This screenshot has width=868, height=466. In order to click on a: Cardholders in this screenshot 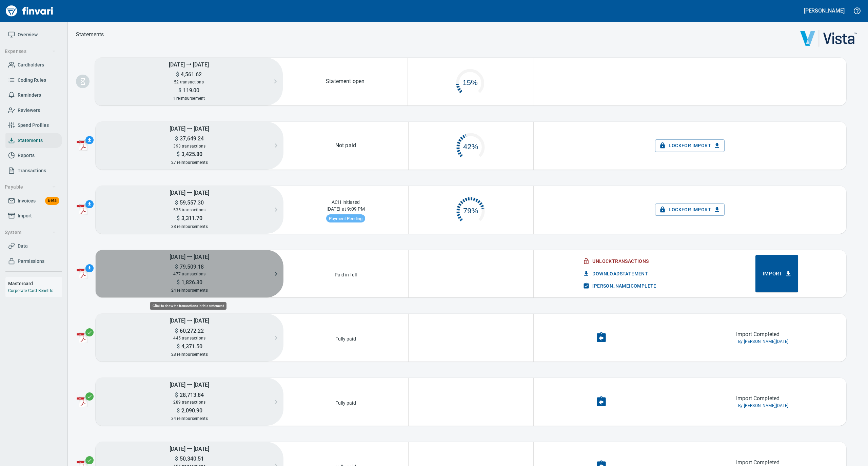, I will do `click(34, 65)`.